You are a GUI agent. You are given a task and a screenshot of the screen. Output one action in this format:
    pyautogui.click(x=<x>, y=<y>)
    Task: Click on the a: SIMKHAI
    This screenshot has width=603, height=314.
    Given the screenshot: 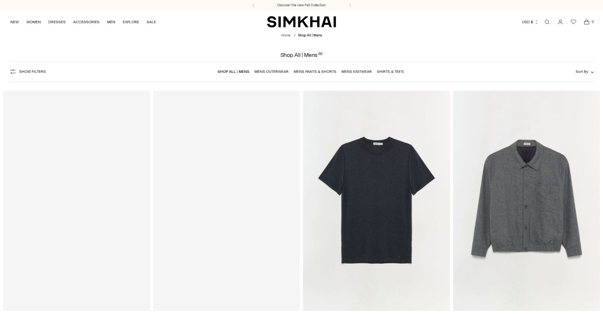 What is the action you would take?
    pyautogui.click(x=302, y=22)
    